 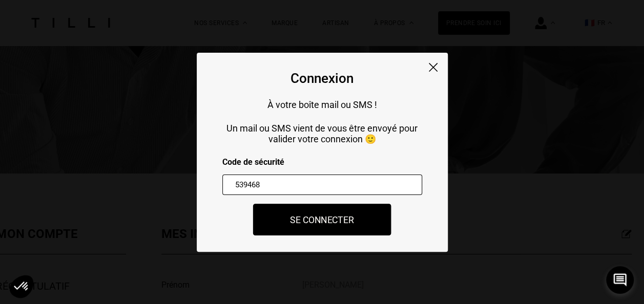 What do you see at coordinates (433, 67) in the screenshot?
I see `img: close` at bounding box center [433, 67].